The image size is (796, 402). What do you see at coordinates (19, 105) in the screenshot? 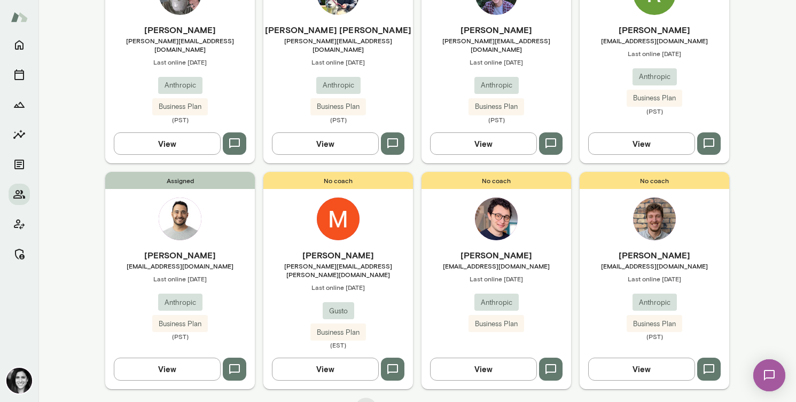
I see `button: Growth Plan` at bounding box center [19, 105].